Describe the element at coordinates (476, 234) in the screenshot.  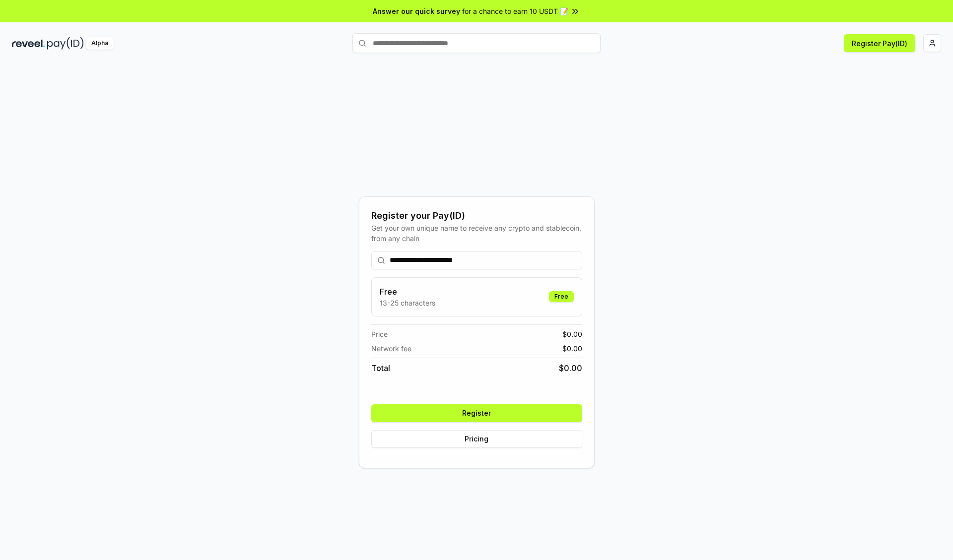
I see `div: Get your own unique name to receive any crypto and stablecoin, from any chain` at that location.